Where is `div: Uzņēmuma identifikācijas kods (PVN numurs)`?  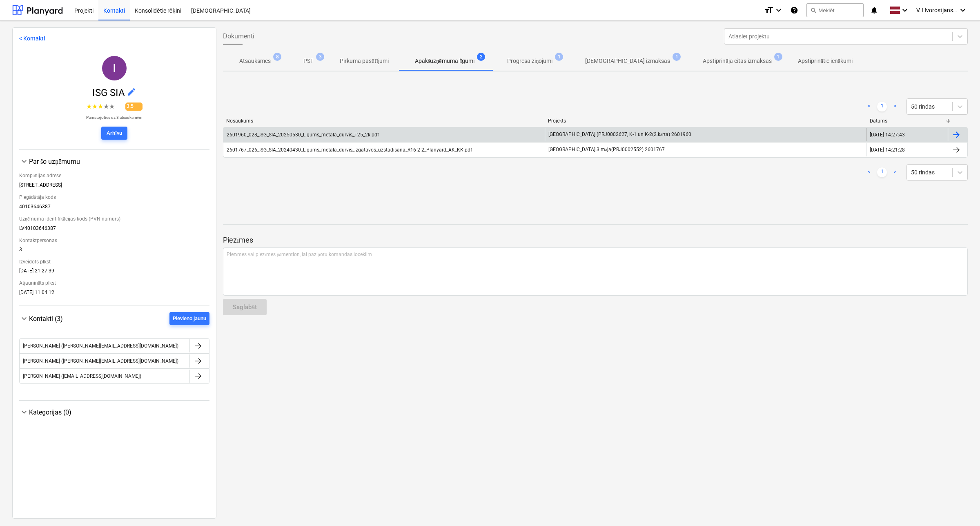 div: Uzņēmuma identifikācijas kods (PVN numurs) is located at coordinates (114, 219).